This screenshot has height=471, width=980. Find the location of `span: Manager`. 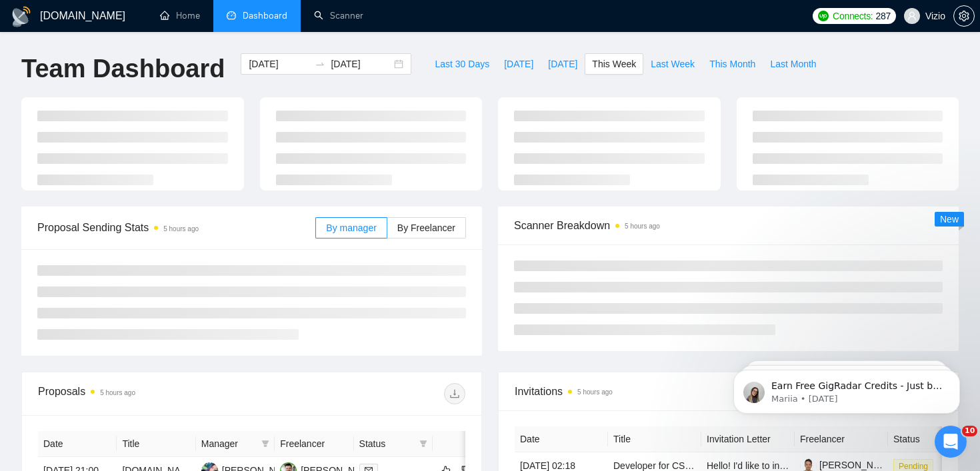

span: Manager is located at coordinates (228, 444).